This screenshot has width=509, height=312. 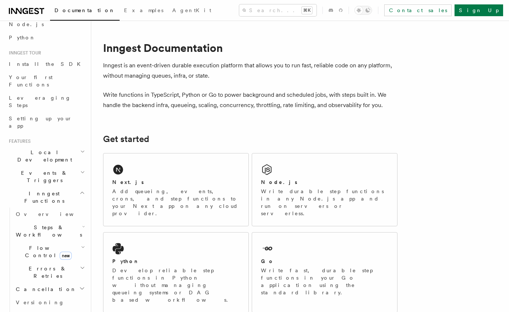 I want to click on span: Leveraging Steps, so click(x=40, y=102).